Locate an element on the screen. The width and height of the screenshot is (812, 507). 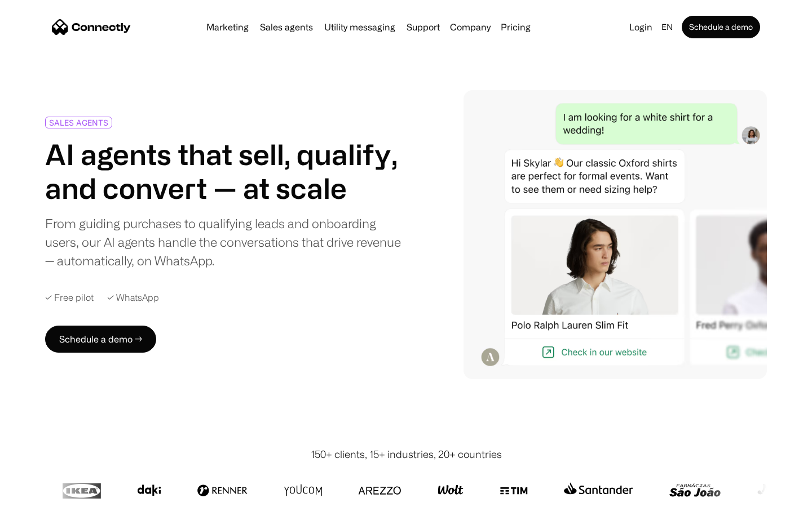
aside: Language selected: English is located at coordinates (40, 495).